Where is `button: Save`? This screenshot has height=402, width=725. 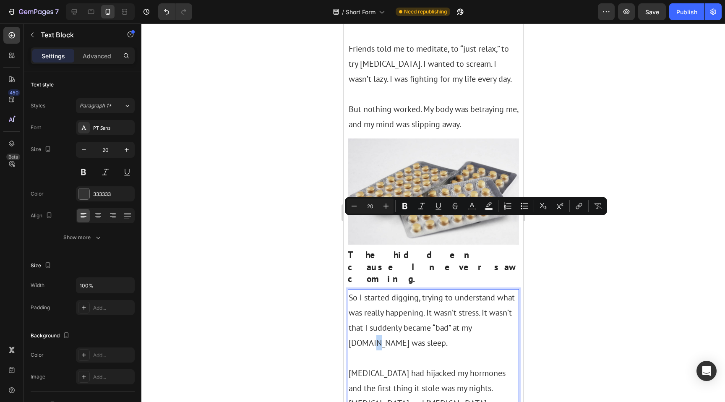 button: Save is located at coordinates (652, 12).